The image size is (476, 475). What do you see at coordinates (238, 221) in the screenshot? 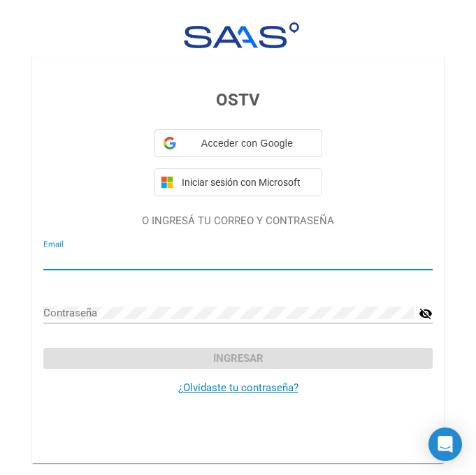
I see `p: O INGRESÁ TU CORREO Y CONTRASEÑA` at bounding box center [238, 221].